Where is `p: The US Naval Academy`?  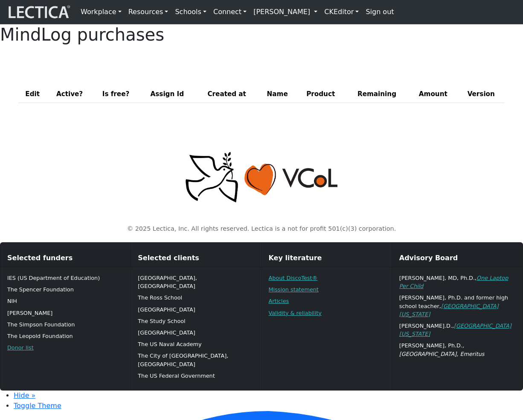 p: The US Naval Academy is located at coordinates (196, 344).